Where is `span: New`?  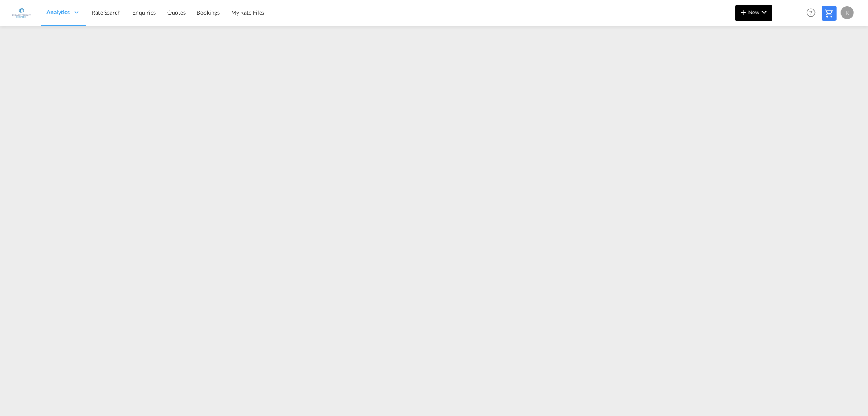 span: New is located at coordinates (754, 12).